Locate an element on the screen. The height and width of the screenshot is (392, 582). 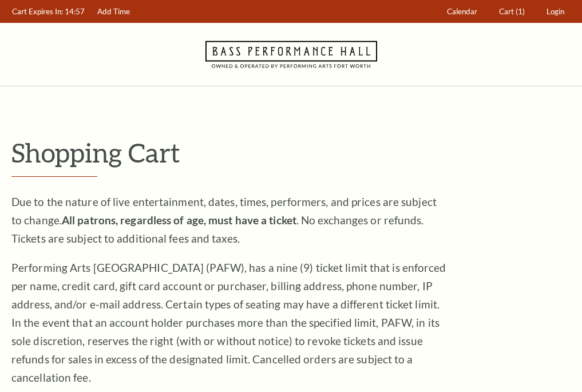
span: Cart is located at coordinates (507, 11).